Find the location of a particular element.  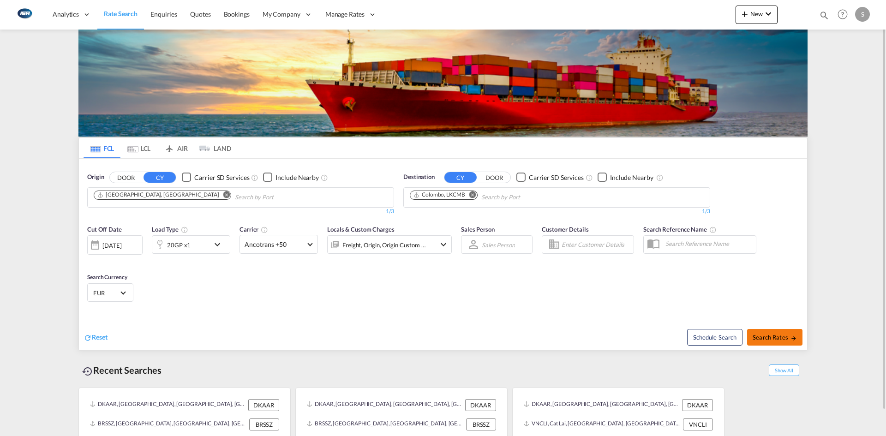

span: Destination is located at coordinates (419, 177).